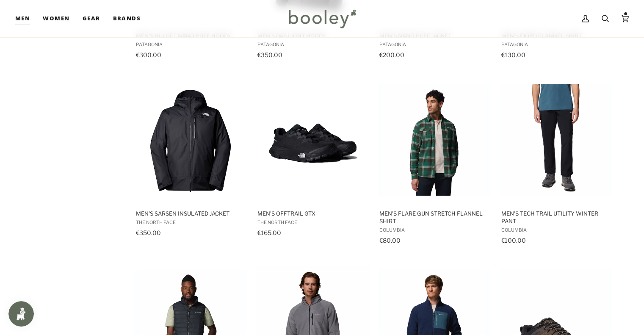  I want to click on span: €165.00, so click(269, 232).